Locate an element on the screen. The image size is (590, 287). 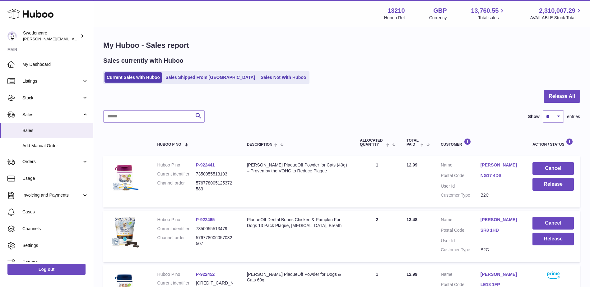
label: Show is located at coordinates (534, 117).